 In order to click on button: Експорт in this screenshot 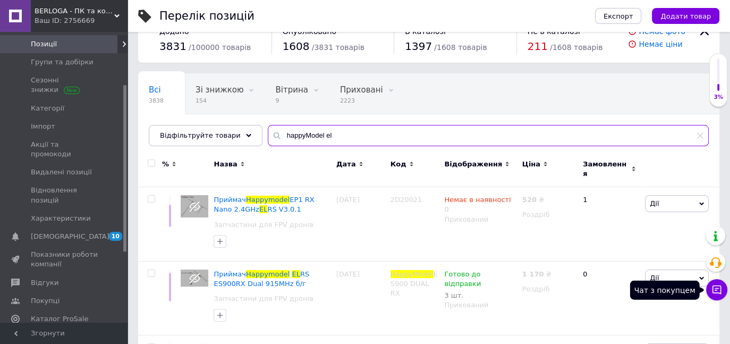, I will do `click(618, 16)`.